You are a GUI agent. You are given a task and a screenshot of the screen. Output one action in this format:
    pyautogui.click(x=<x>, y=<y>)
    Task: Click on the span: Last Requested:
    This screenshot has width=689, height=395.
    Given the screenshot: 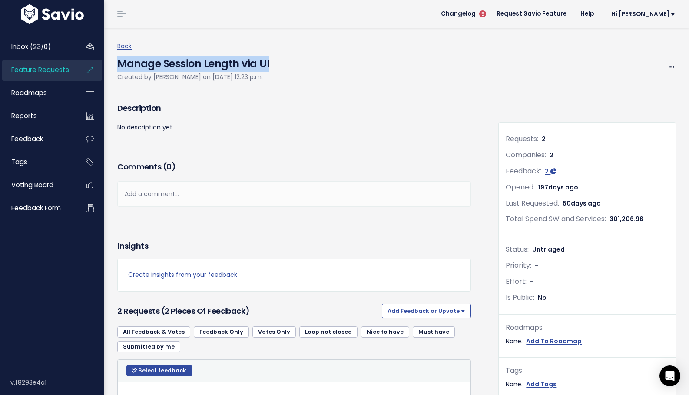 What is the action you would take?
    pyautogui.click(x=532, y=203)
    